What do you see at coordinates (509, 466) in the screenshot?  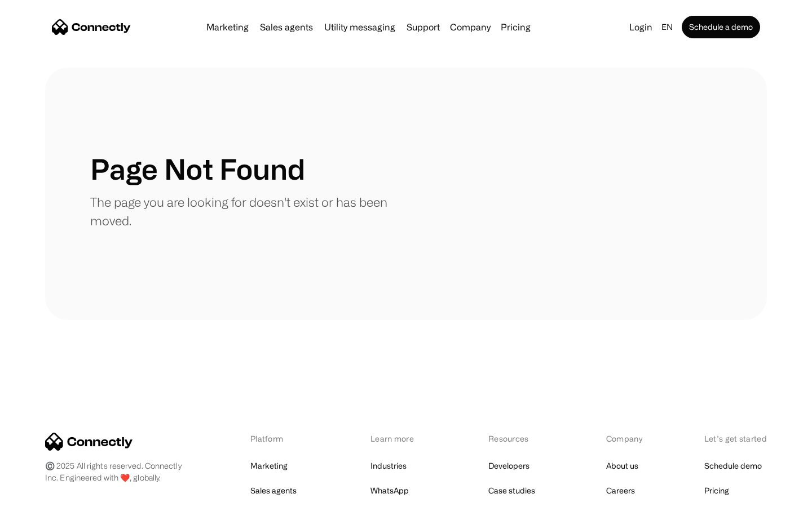 I see `a: Developers` at bounding box center [509, 466].